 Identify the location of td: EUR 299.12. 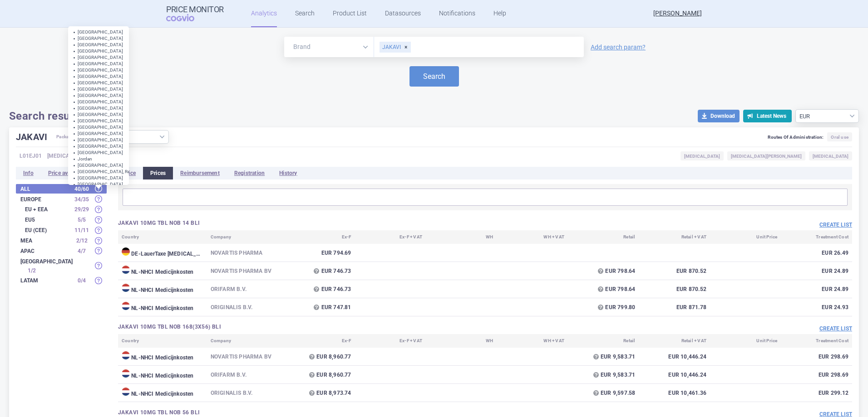
(816, 393).